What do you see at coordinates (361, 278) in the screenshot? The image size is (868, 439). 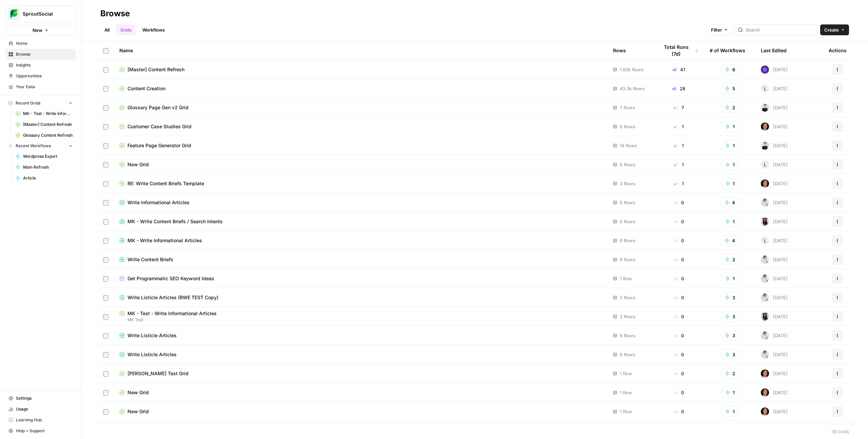 I see `a: Get Programmatic SEO Keyword Ideas` at bounding box center [361, 278].